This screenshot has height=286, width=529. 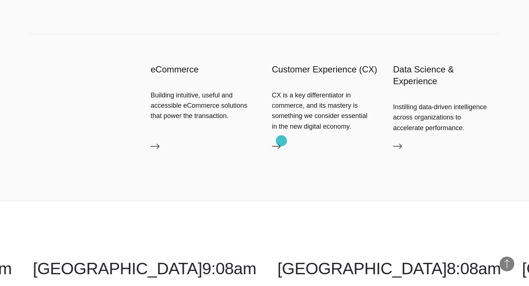 What do you see at coordinates (204, 106) in the screenshot?
I see `div: Building intuitive, useful and accessible eCommerce solutions that power the transaction.` at bounding box center [204, 106].